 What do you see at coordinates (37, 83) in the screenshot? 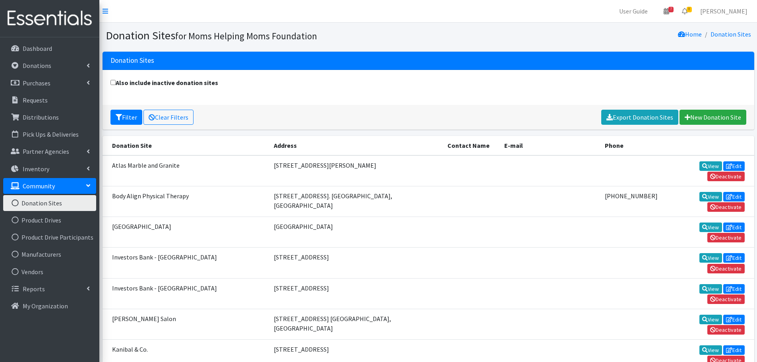
I see `p: Purchases` at bounding box center [37, 83].